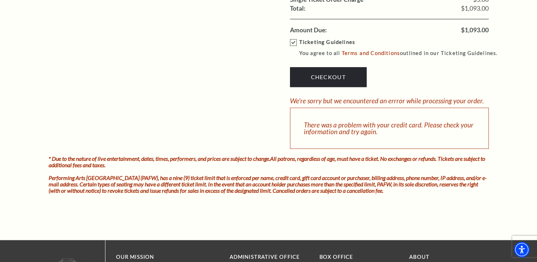 The width and height of the screenshot is (537, 262). What do you see at coordinates (309, 30) in the screenshot?
I see `label: Amount Due:` at bounding box center [309, 30].